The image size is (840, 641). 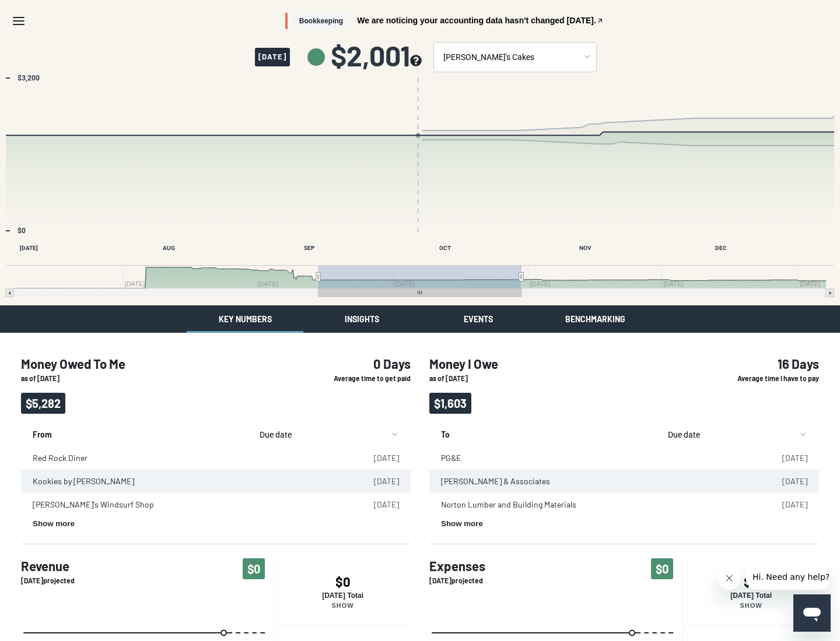 I want to click on text: $0, so click(x=22, y=231).